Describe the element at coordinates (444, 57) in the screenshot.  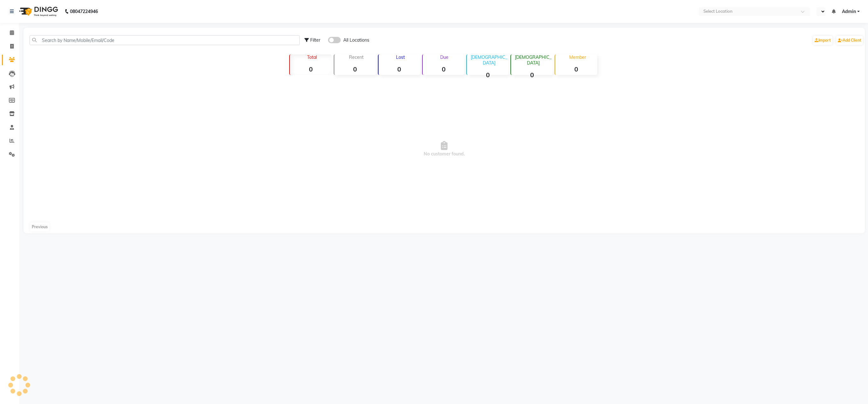
I see `p: Due` at that location.